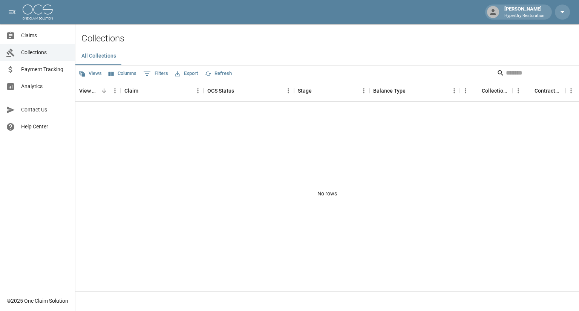 Image resolution: width=579 pixels, height=311 pixels. Describe the element at coordinates (38, 12) in the screenshot. I see `img: ocs-logo-white-transparent.png` at that location.